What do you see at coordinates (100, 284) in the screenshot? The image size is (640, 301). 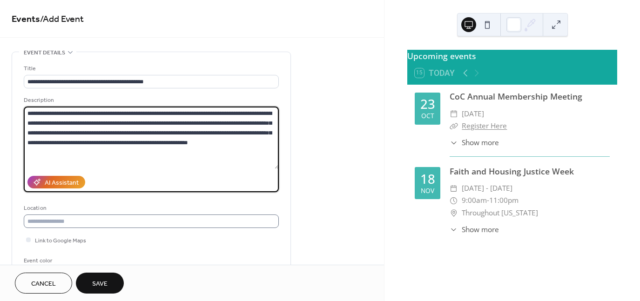 I see `span: Save` at bounding box center [100, 284].